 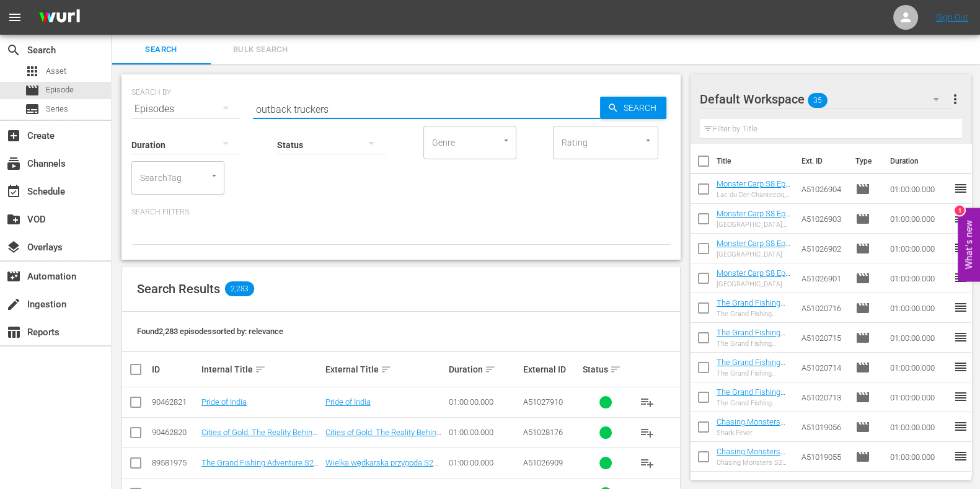 What do you see at coordinates (13, 304) in the screenshot?
I see `span: Ingestion` at bounding box center [13, 304].